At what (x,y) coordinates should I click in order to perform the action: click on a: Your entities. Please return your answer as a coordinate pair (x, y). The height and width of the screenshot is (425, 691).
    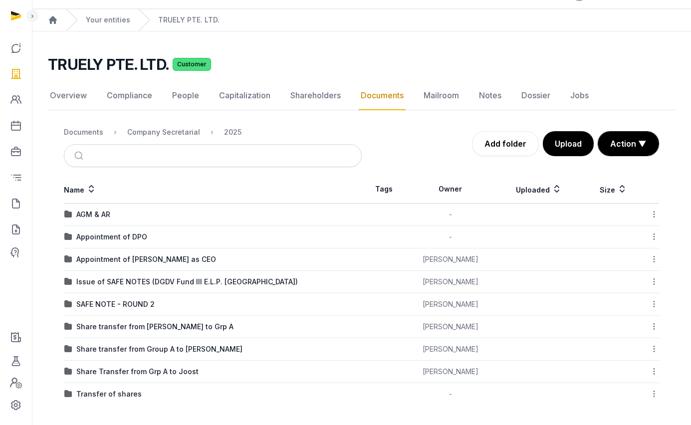
    Looking at the image, I should click on (108, 20).